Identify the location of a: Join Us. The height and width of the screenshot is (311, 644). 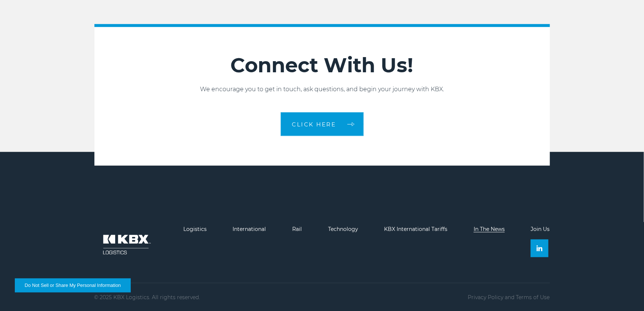
(540, 229).